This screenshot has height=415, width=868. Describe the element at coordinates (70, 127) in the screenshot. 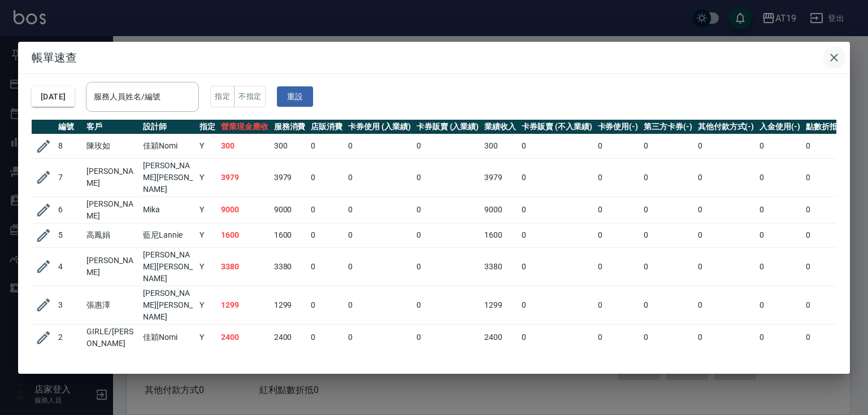

I see `th: 編號` at that location.